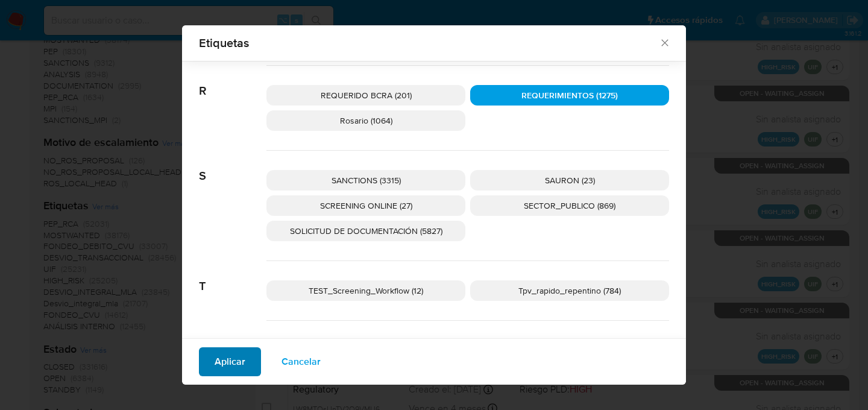 This screenshot has height=410, width=868. Describe the element at coordinates (366, 206) in the screenshot. I see `div: SCREENING ONLINE (27)` at that location.